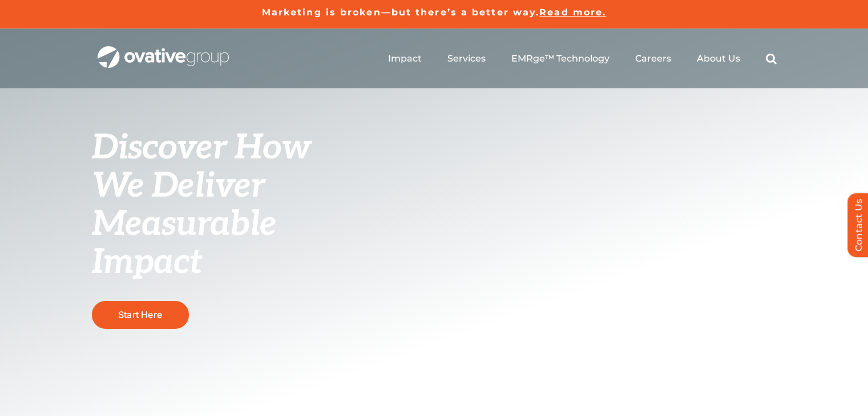 The image size is (868, 416). What do you see at coordinates (582, 58) in the screenshot?
I see `nav: Menu` at bounding box center [582, 58].